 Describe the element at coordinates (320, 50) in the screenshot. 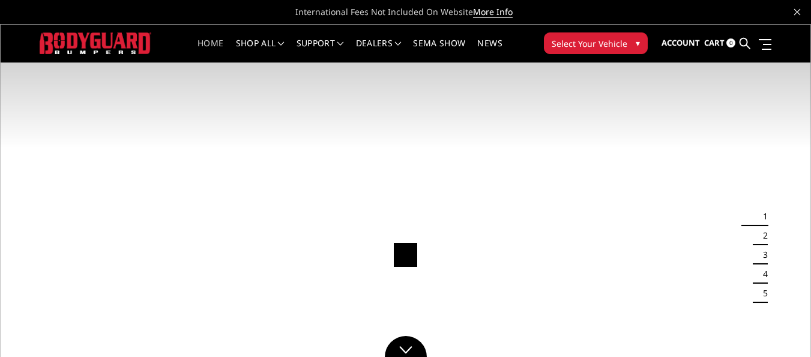

I see `a: Support` at that location.